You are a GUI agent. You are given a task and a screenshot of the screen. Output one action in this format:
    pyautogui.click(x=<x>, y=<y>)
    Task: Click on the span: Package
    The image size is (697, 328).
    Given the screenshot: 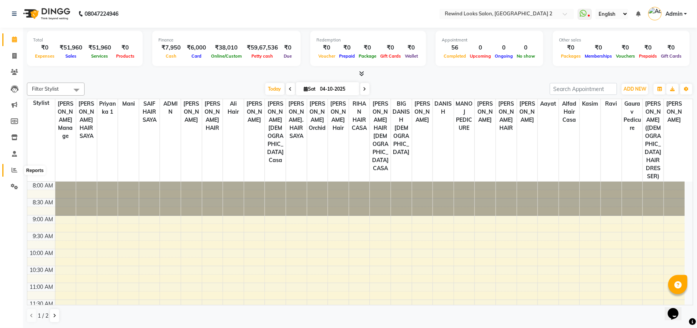 What is the action you would take?
    pyautogui.click(x=368, y=56)
    